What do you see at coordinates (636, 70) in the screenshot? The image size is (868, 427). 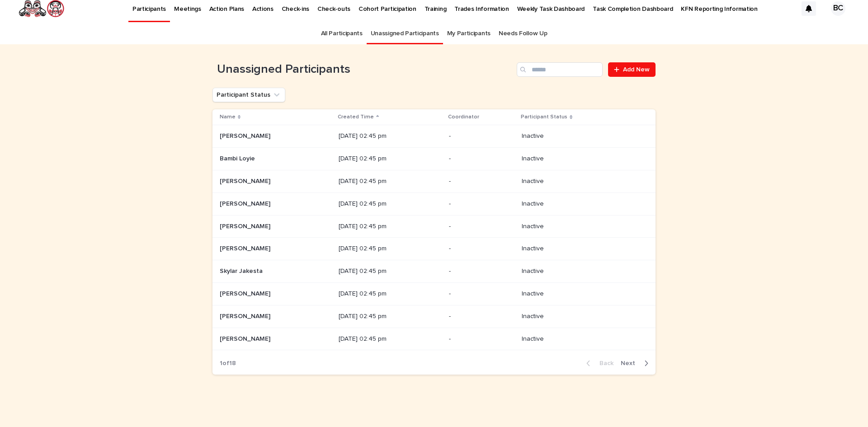 I see `span: Add New` at bounding box center [636, 70].